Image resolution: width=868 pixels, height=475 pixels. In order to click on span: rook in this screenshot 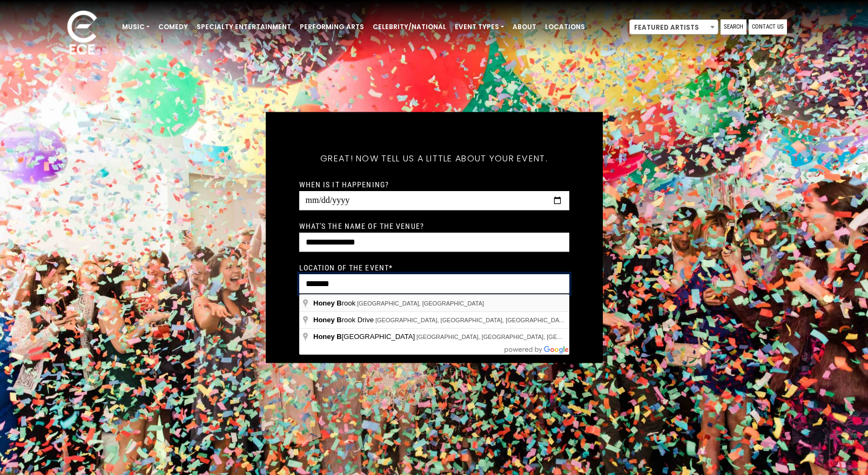, I will do `click(335, 303)`.